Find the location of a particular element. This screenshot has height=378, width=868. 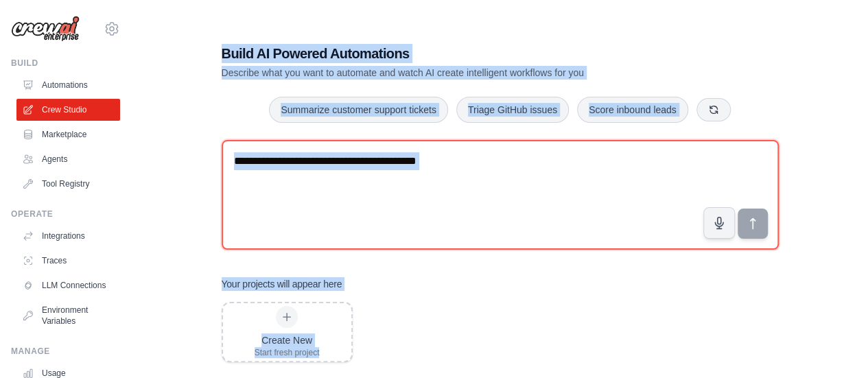

a: Crew Studio is located at coordinates (68, 110).